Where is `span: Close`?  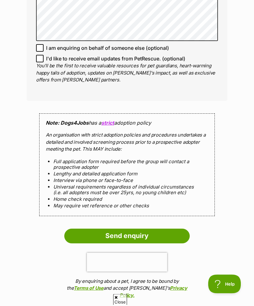 span: Close is located at coordinates (120, 299).